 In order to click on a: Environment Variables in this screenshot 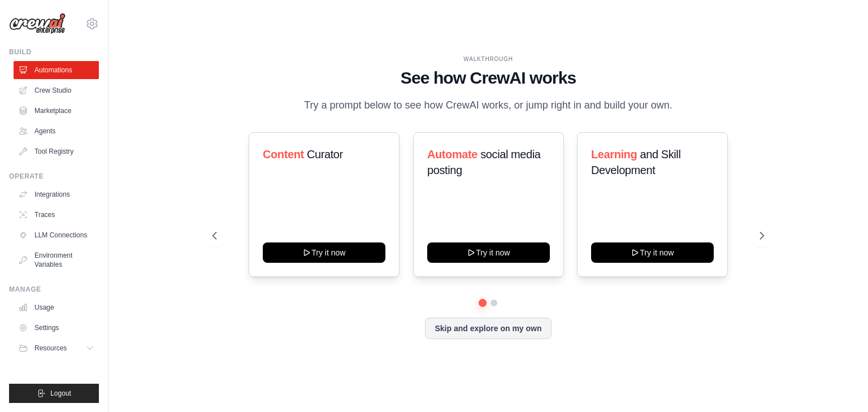, I will do `click(56, 260)`.